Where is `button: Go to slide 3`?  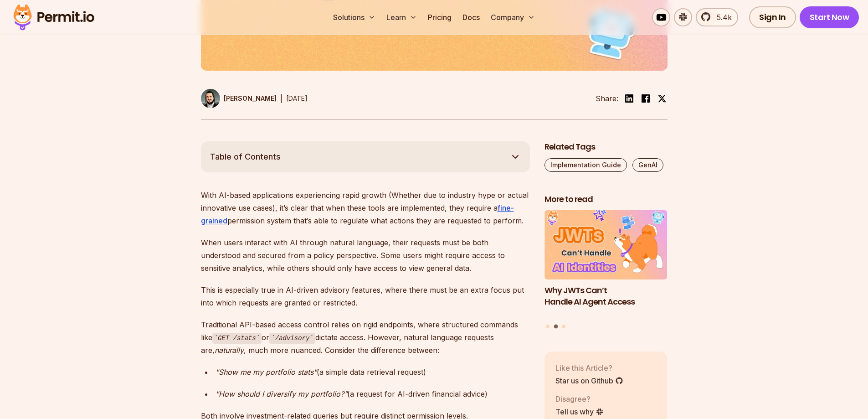 button: Go to slide 3 is located at coordinates (564, 327).